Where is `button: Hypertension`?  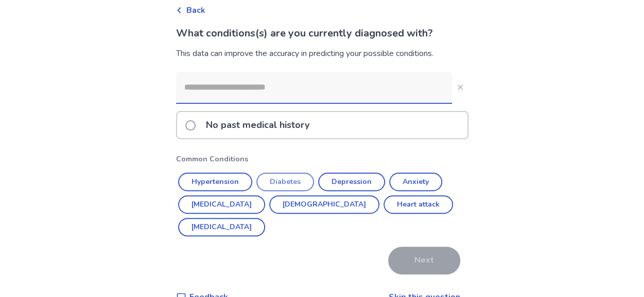
button: Hypertension is located at coordinates (215, 182).